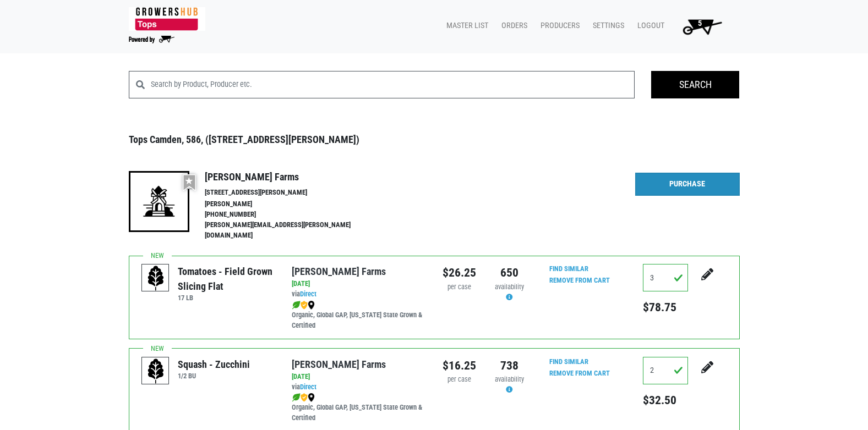 This screenshot has width=868, height=430. Describe the element at coordinates (606, 26) in the screenshot. I see `a: Settings` at that location.